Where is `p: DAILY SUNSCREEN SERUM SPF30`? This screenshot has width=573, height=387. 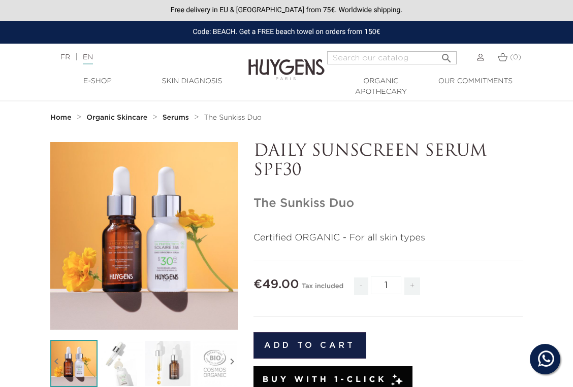
p: DAILY SUNSCREEN SERUM SPF30 is located at coordinates (388, 161).